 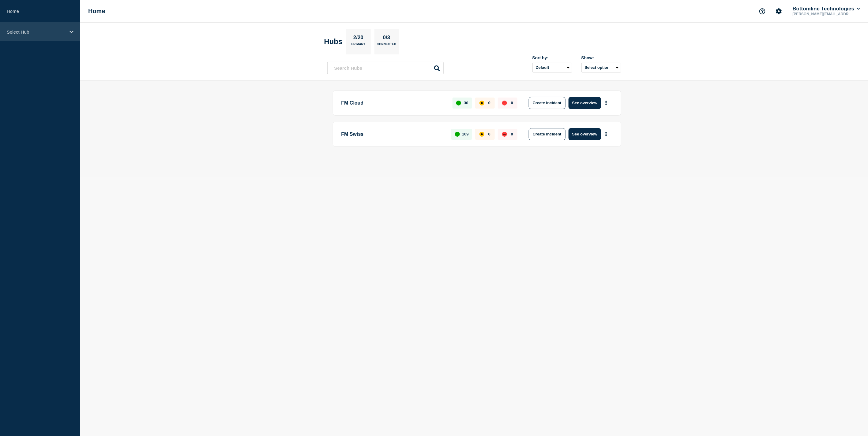 What do you see at coordinates (601, 58) in the screenshot?
I see `div: Show:` at bounding box center [601, 58].